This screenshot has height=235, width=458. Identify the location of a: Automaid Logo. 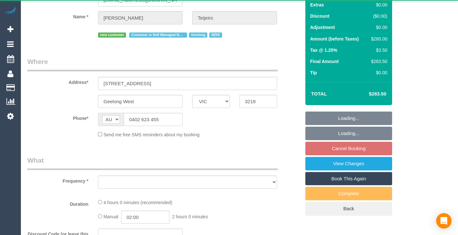
(10, 11).